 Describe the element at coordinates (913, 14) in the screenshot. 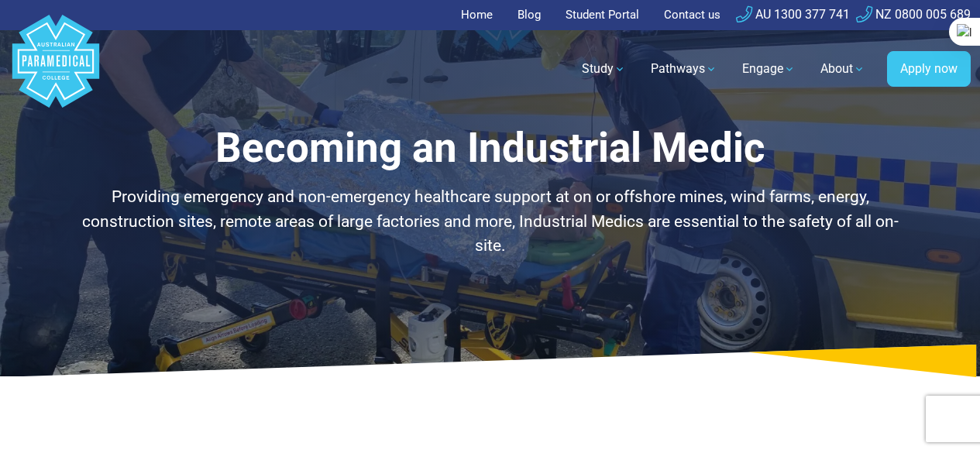

I see `a: NZ 0800 005 689` at that location.